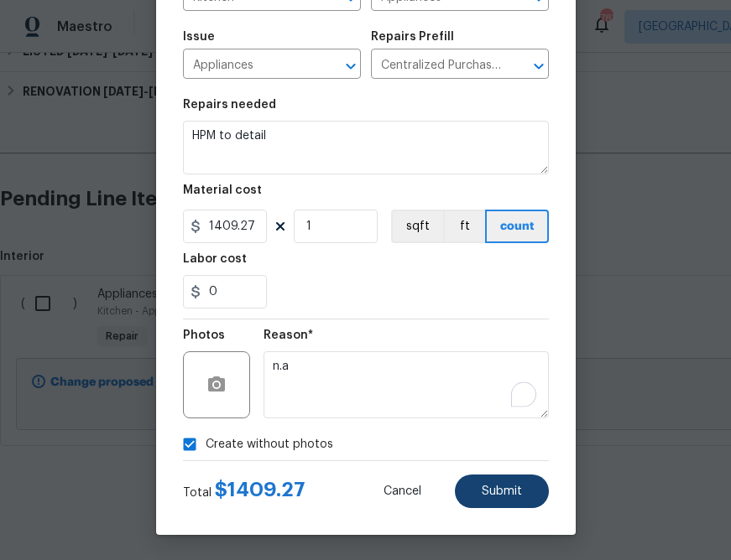 The image size is (731, 560). What do you see at coordinates (204, 336) in the screenshot?
I see `h5: Photos` at bounding box center [204, 336].